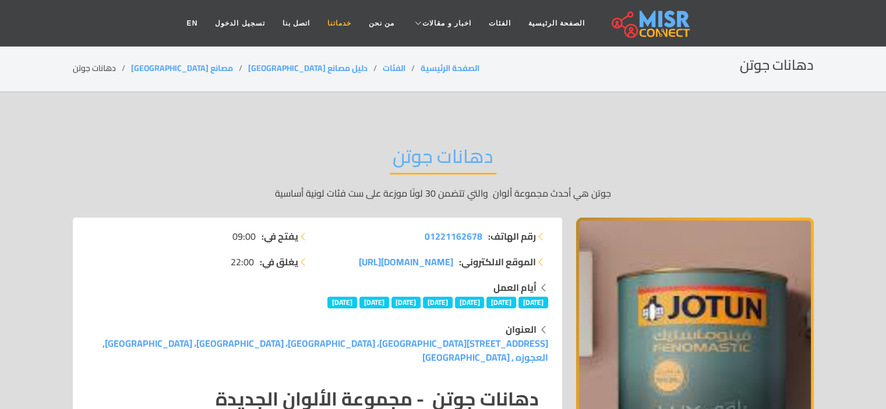  What do you see at coordinates (239, 23) in the screenshot?
I see `a: تسجيل الدخول` at bounding box center [239, 23].